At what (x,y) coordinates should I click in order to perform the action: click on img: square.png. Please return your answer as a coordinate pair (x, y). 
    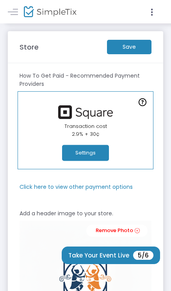
    Looking at the image, I should click on (85, 112).